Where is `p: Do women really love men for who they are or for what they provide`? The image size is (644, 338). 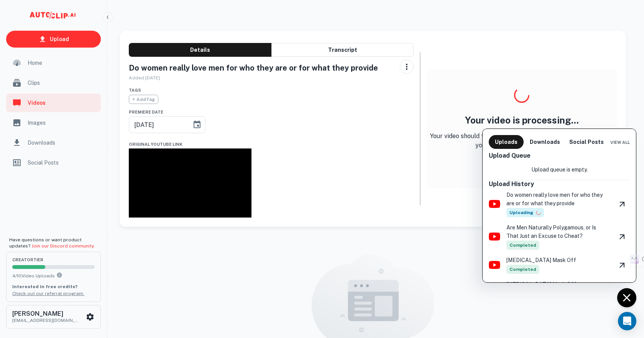 p: Do women really love men for who they are or for what they provide is located at coordinates (558, 199).